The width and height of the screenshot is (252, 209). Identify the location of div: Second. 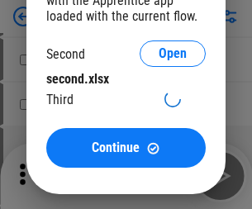
(65, 54).